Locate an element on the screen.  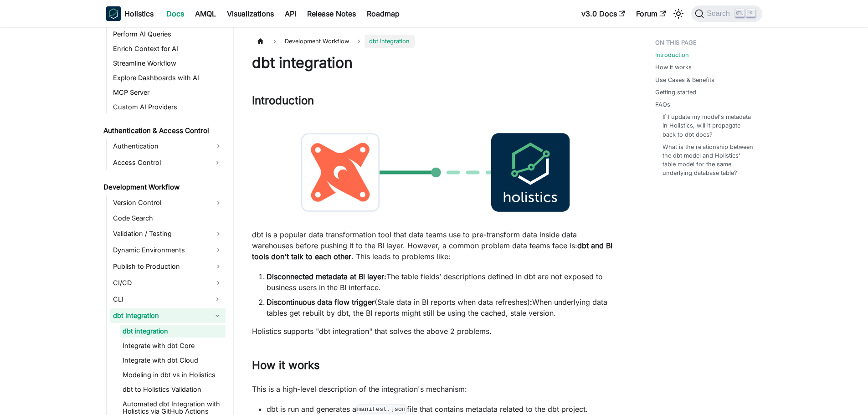
li: The table fields’ descriptions defined in dbt are not exposed to business users in the BI interface. is located at coordinates (442, 282).